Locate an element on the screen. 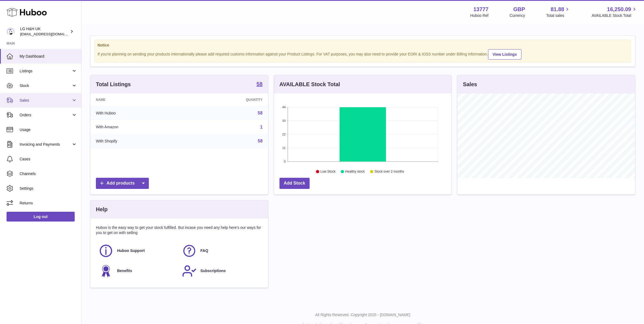 This screenshot has height=324, width=644. span: My Dashboard is located at coordinates (49, 56).